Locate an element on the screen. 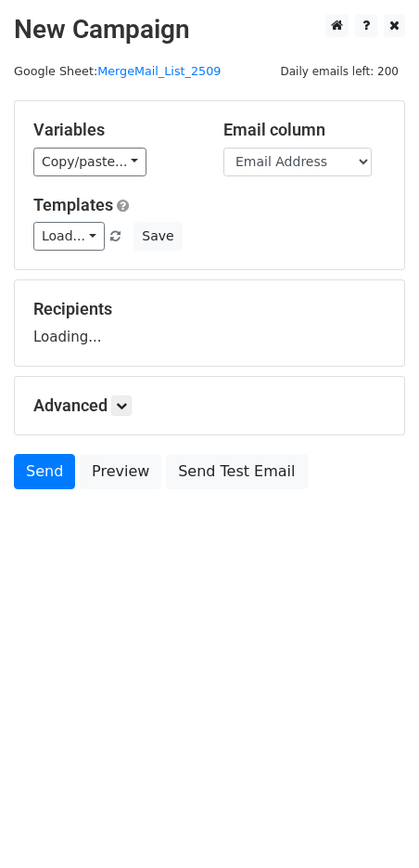  h2: New Campaign is located at coordinates (210, 29).